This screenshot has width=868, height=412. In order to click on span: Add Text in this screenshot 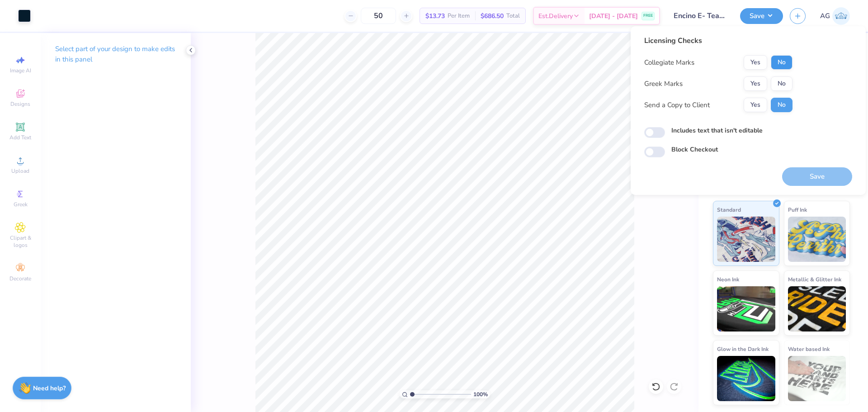, I will do `click(21, 137)`.